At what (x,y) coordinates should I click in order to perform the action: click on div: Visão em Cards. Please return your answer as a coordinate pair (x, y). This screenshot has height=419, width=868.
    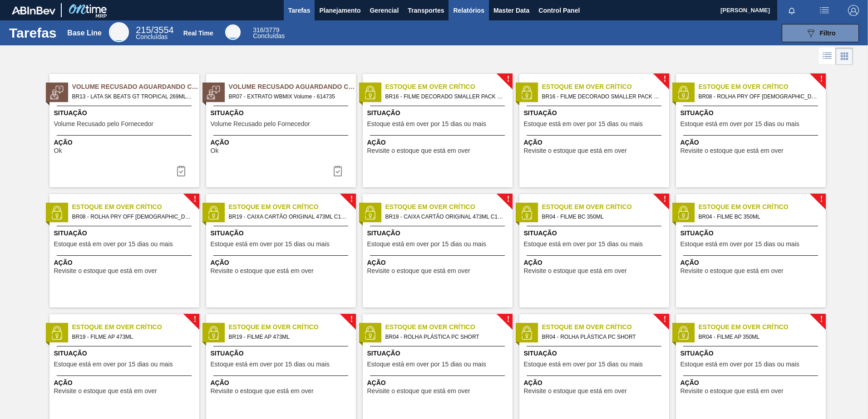
    Looking at the image, I should click on (844, 56).